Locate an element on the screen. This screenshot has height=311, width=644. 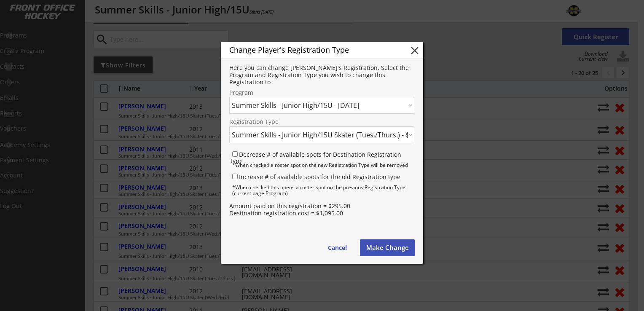
button: Make Change is located at coordinates (387, 247).